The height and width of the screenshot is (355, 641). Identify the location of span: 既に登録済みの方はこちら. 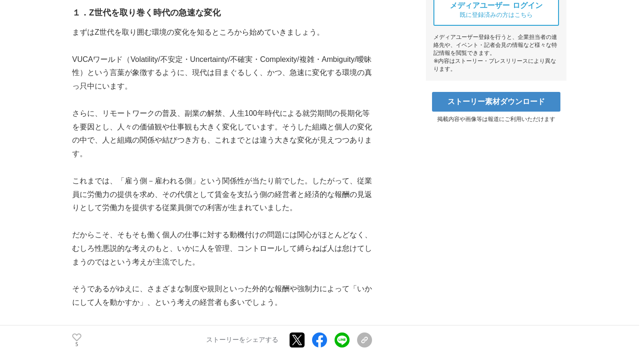
(496, 15).